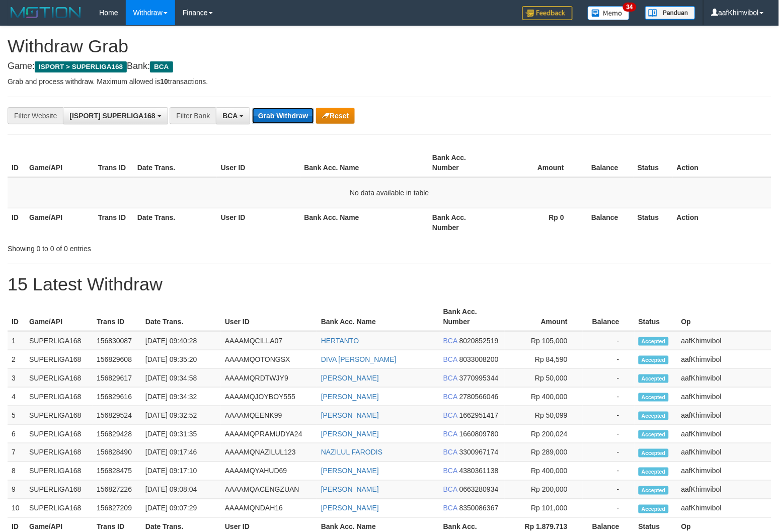  What do you see at coordinates (479, 508) in the screenshot?
I see `span: Copy 8350086367 to clipboard` at bounding box center [479, 508].